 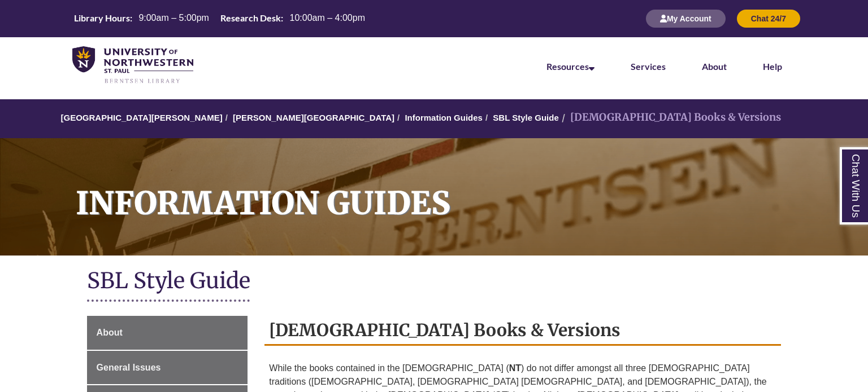 I want to click on strong: NT, so click(x=515, y=368).